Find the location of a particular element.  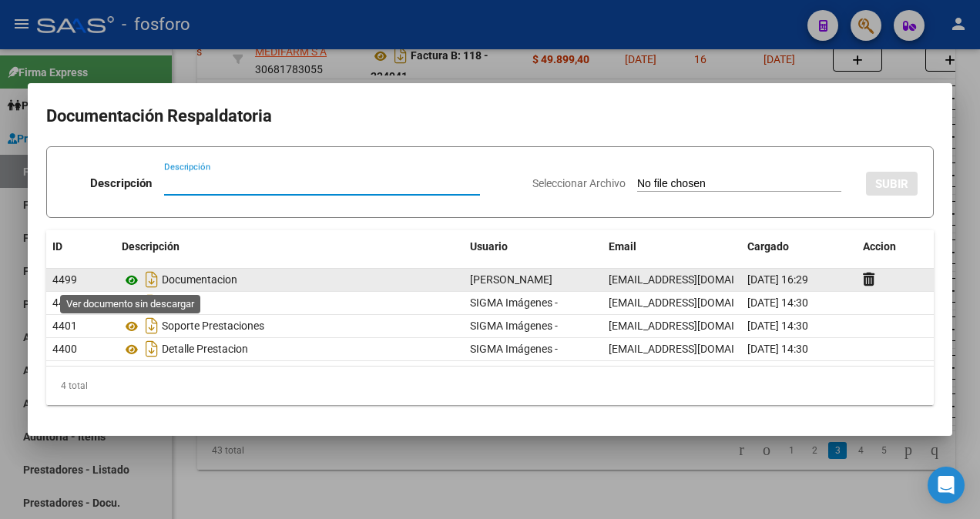

span: Seleccionar Archivo is located at coordinates (579, 183).